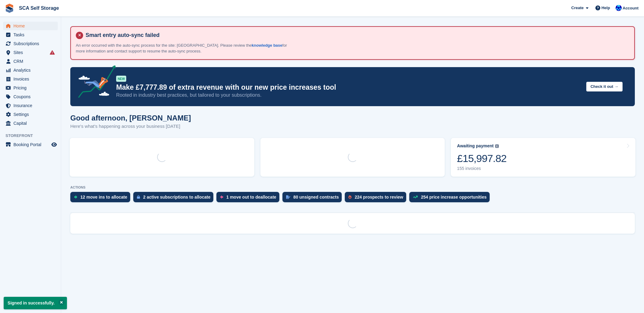  I want to click on p: Rooted in industry best practices, but tailored to your subscriptions., so click(349, 95).